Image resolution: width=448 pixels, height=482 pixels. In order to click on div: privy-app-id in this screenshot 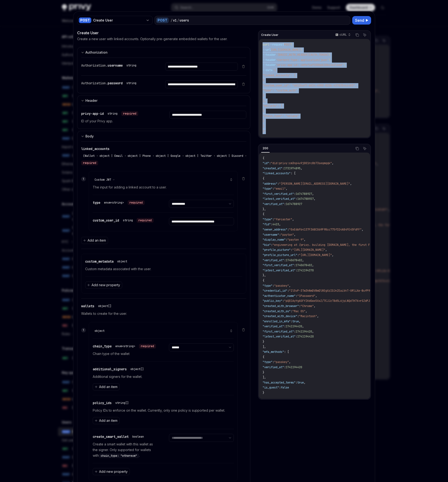, I will do `click(109, 114)`.